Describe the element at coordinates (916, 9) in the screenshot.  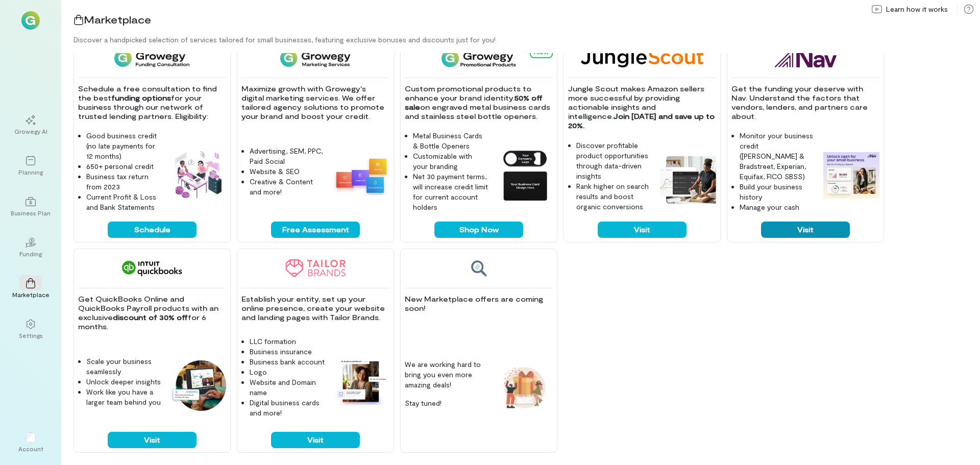
I see `span: Learn how it works` at that location.